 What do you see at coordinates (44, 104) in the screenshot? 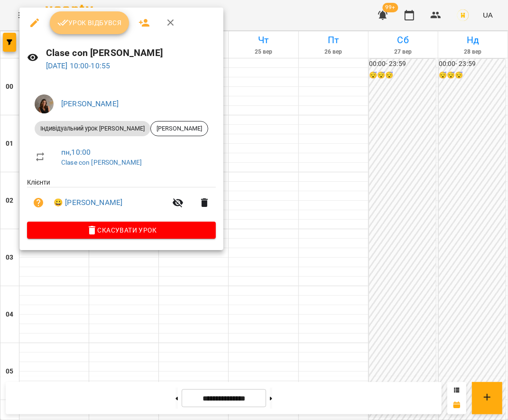
I see `img: 1057bdf408f765eec8ba57556ca8f70b.png` at bounding box center [44, 104].